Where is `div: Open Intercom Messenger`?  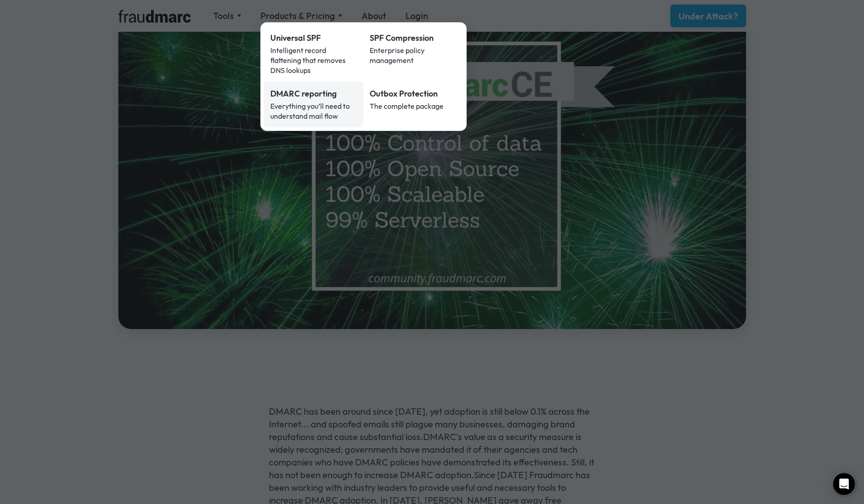
div: Open Intercom Messenger is located at coordinates (844, 484).